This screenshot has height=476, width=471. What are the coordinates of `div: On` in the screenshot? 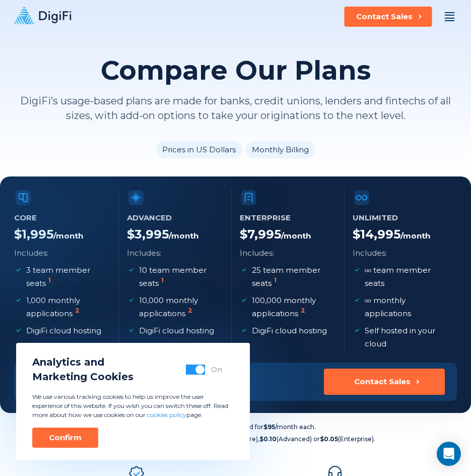 It's located at (217, 369).